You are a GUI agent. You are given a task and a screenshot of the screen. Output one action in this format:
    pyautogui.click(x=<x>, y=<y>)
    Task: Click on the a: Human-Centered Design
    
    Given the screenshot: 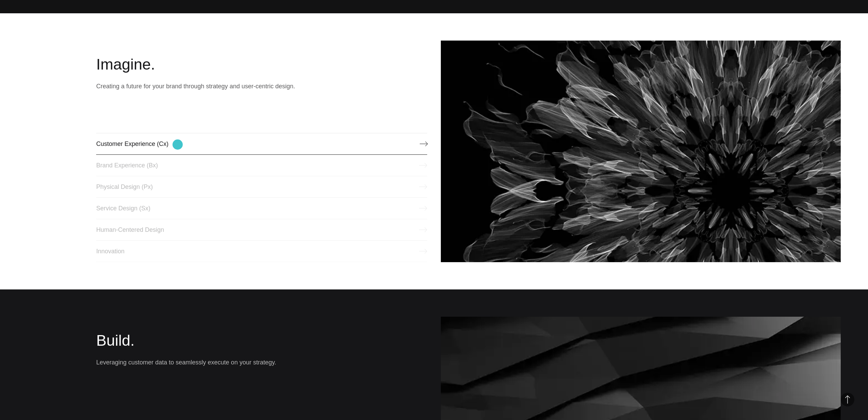 What is the action you would take?
    pyautogui.click(x=261, y=230)
    